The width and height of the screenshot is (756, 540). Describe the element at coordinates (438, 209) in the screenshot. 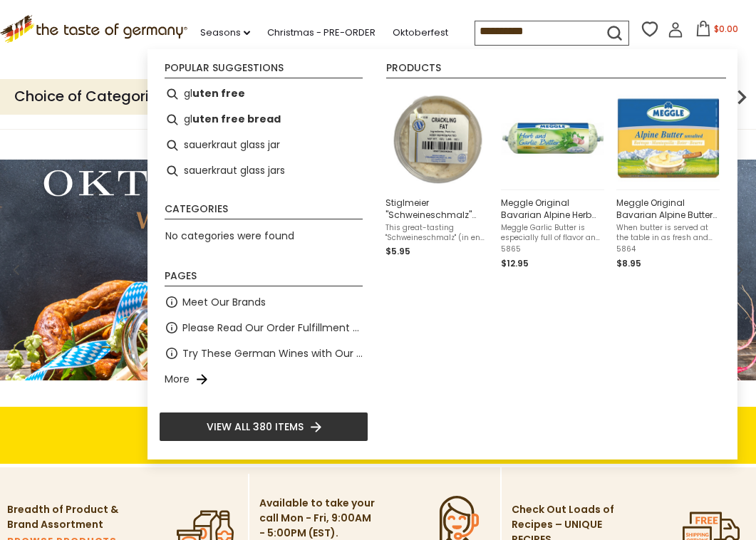

I see `span: Stiglmeier "Schweineschmalz" Crackling Fat in tub, 9 oz` at that location.